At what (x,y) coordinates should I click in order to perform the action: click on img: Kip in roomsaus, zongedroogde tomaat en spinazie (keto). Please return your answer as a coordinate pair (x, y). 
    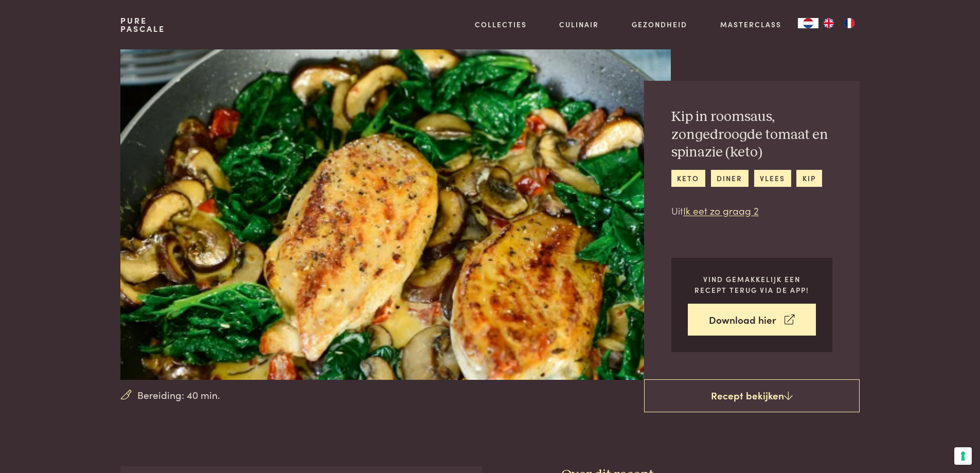
    Looking at the image, I should click on (396, 215).